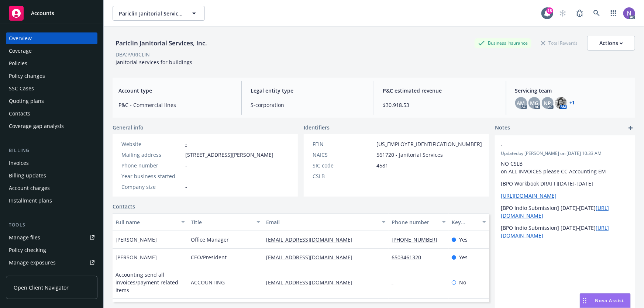  I want to click on span: Pariclin Janitorial Services, Inc., so click(150, 13).